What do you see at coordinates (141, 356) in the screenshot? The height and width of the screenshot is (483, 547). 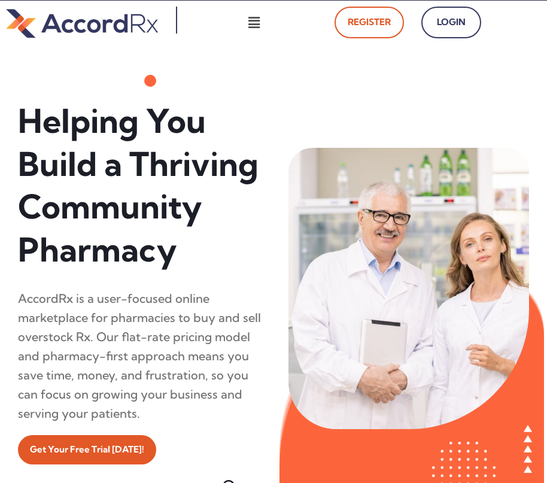 I see `div: AccordRx is a user-focused online marketplace for pharmacies to buy and sell overstock Rx. Our fl...` at bounding box center [141, 356].